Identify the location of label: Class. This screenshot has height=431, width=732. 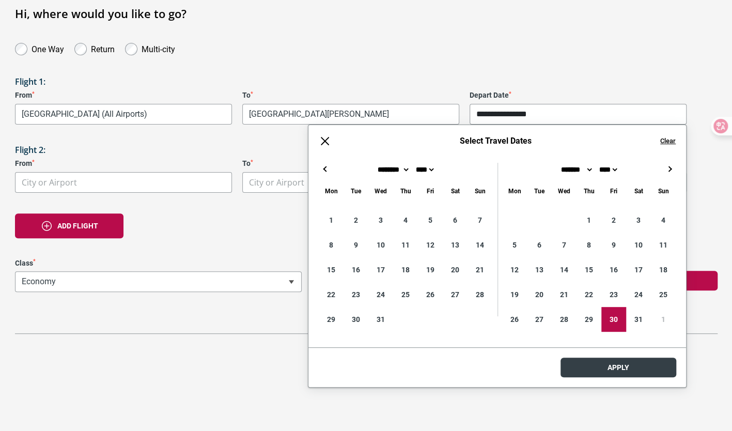
(158, 263).